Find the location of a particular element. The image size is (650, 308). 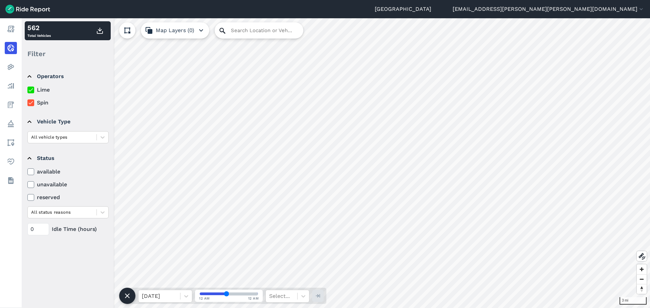

div: 3 mi is located at coordinates (633, 301).